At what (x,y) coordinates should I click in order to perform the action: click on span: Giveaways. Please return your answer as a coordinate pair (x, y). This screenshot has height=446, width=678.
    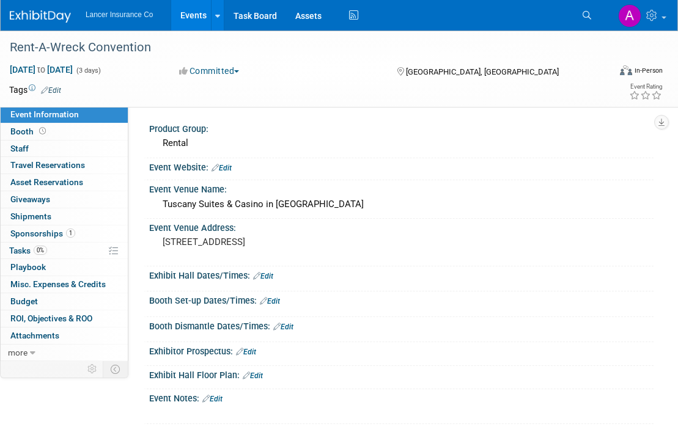
    Looking at the image, I should click on (30, 199).